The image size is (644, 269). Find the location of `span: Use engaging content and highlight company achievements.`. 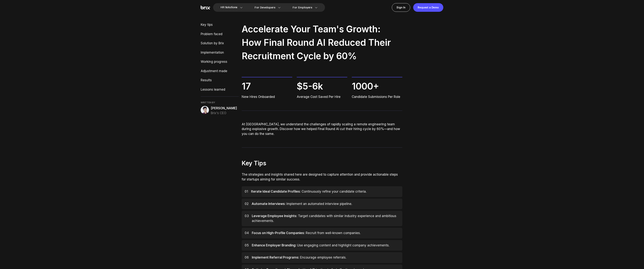

span: Use engaging content and highlight company achievements. is located at coordinates (343, 245).